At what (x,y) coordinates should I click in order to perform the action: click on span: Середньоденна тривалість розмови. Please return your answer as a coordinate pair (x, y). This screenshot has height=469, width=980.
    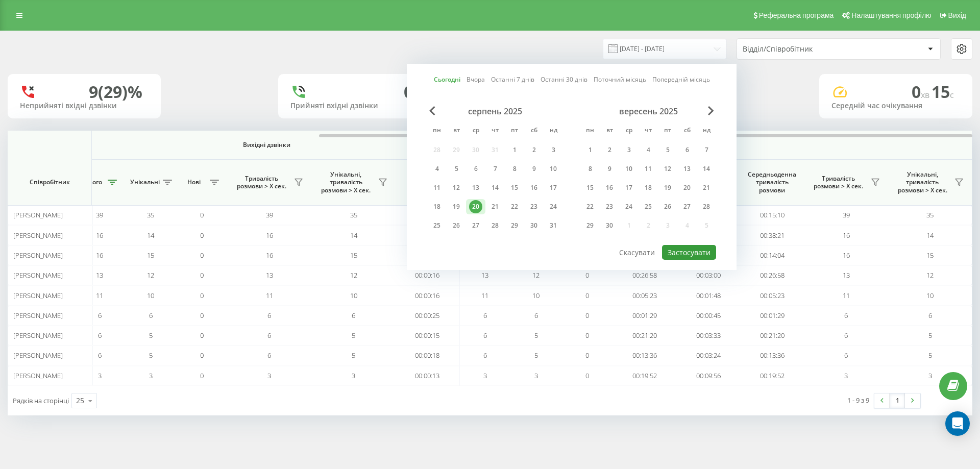
    Looking at the image, I should click on (772, 182).